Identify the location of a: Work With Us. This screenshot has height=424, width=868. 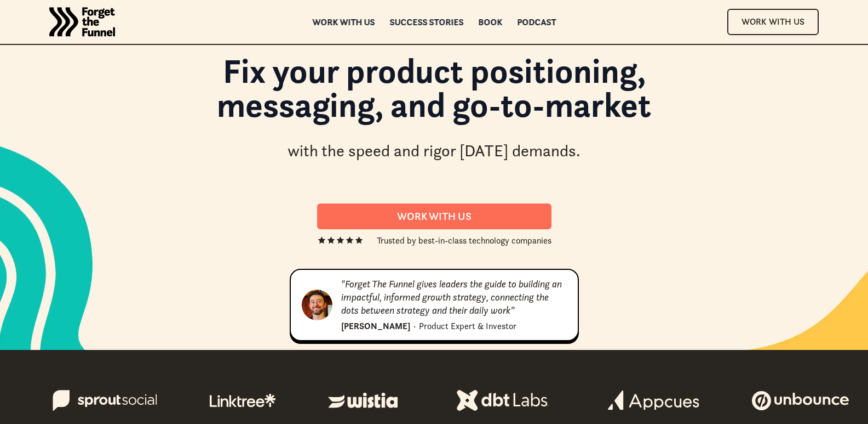
(773, 21).